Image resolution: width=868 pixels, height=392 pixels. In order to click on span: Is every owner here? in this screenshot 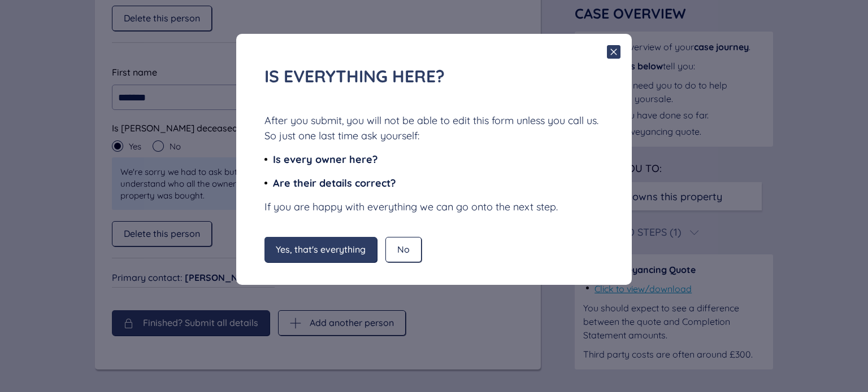, I will do `click(325, 159)`.